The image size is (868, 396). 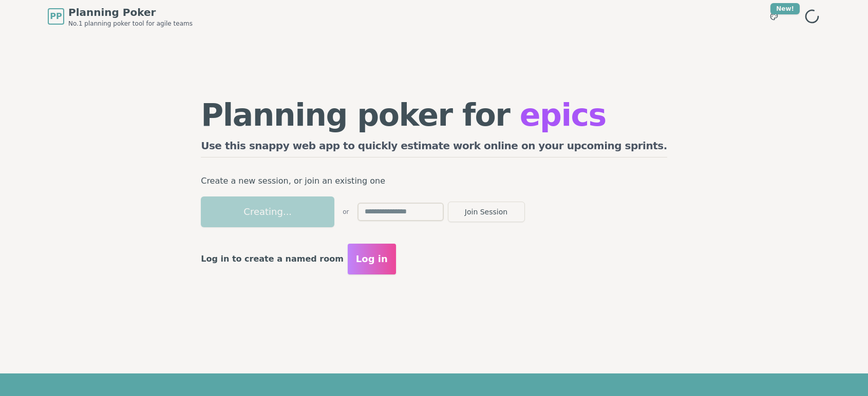 What do you see at coordinates (487, 212) in the screenshot?
I see `button: Join Session` at bounding box center [487, 212].